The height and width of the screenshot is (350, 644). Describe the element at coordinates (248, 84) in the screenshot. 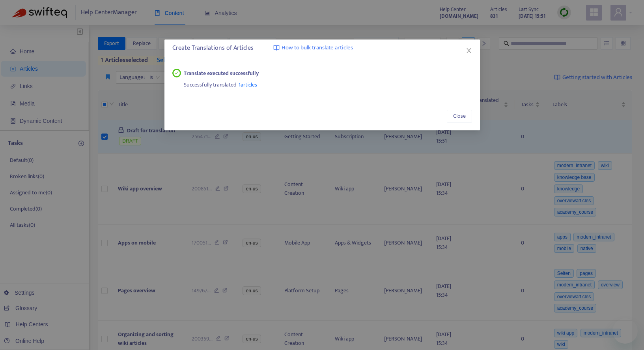

I see `span: 1 articles` at that location.